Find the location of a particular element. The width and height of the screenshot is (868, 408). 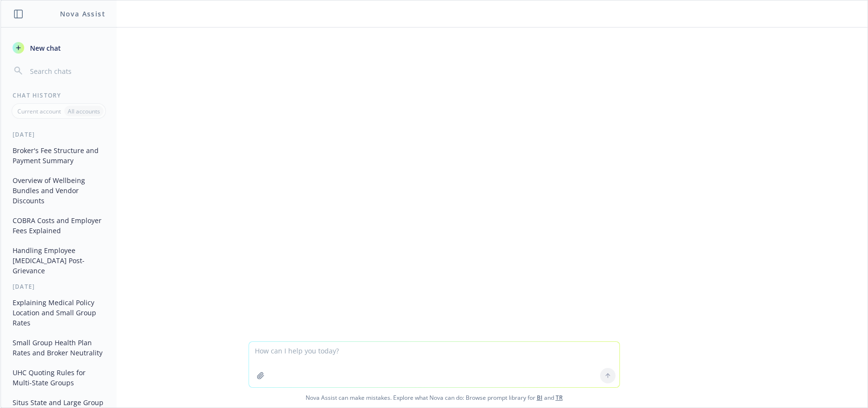

button: UHC Quoting Rules for Multi-State Groups is located at coordinates (59, 378).